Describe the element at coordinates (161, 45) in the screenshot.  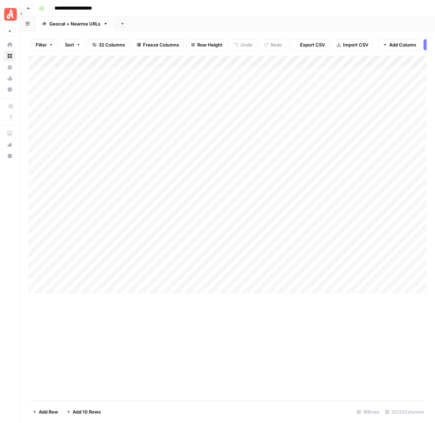
I see `span: Freeze Columns` at that location.